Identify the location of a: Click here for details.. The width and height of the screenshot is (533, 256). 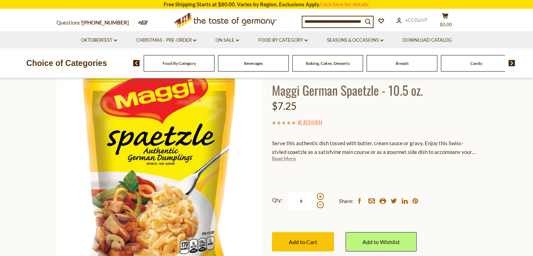
(345, 4).